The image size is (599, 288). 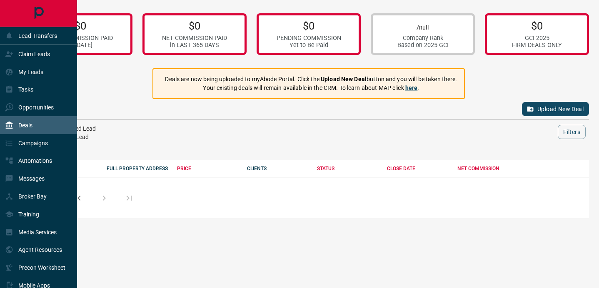 I want to click on div: CLIENTS, so click(x=278, y=169).